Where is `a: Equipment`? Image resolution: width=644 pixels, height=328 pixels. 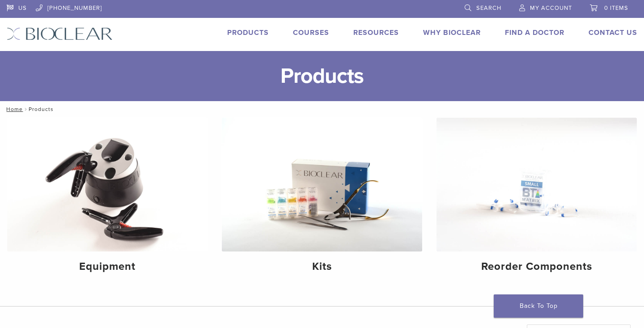 a: Equipment is located at coordinates (108, 199).